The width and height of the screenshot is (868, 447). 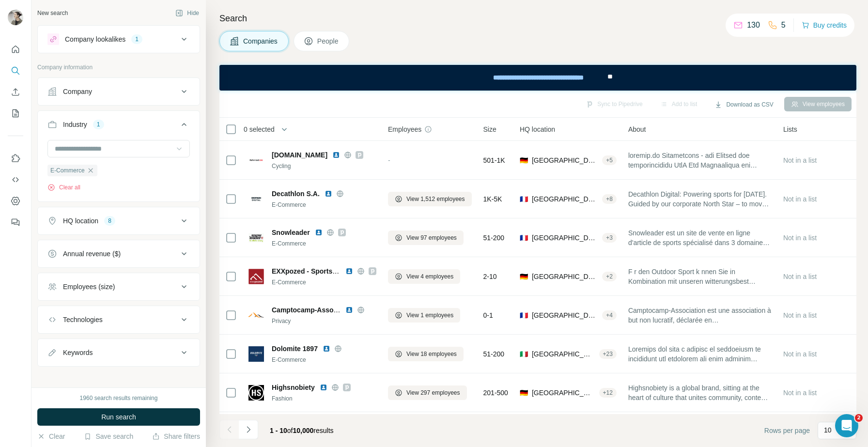 What do you see at coordinates (109, 221) in the screenshot?
I see `div: 8` at bounding box center [109, 221].